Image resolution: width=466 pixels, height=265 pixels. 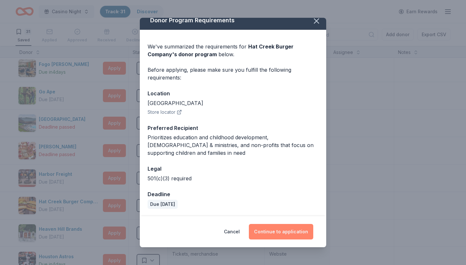 What do you see at coordinates (233, 20) in the screenshot?
I see `div: Donor Program Requirements` at bounding box center [233, 20].